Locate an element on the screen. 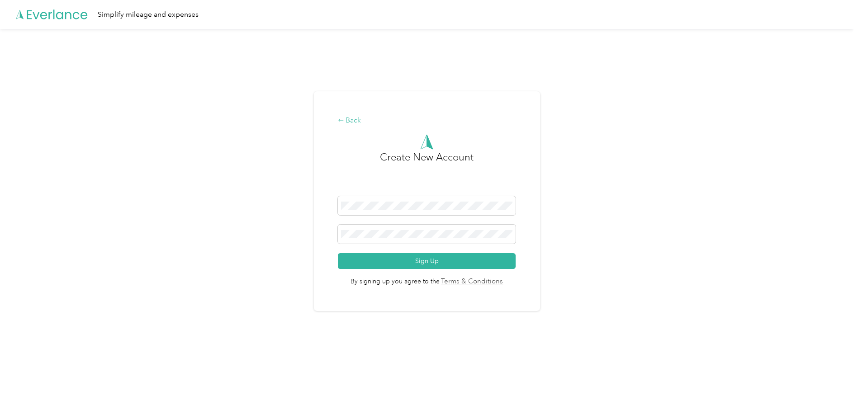  button: Sign Up is located at coordinates (427, 261).